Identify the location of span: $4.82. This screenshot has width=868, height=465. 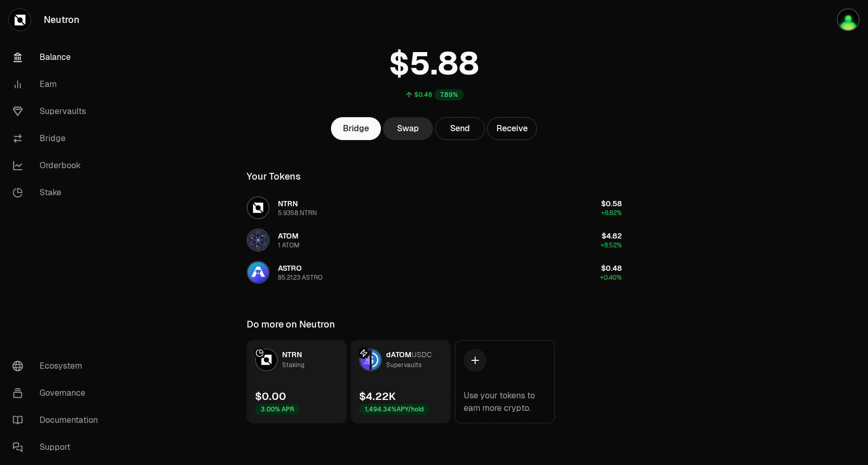
(612, 235).